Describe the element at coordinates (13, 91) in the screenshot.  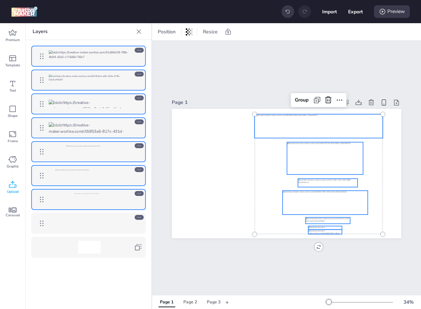
I see `span: Text` at that location.